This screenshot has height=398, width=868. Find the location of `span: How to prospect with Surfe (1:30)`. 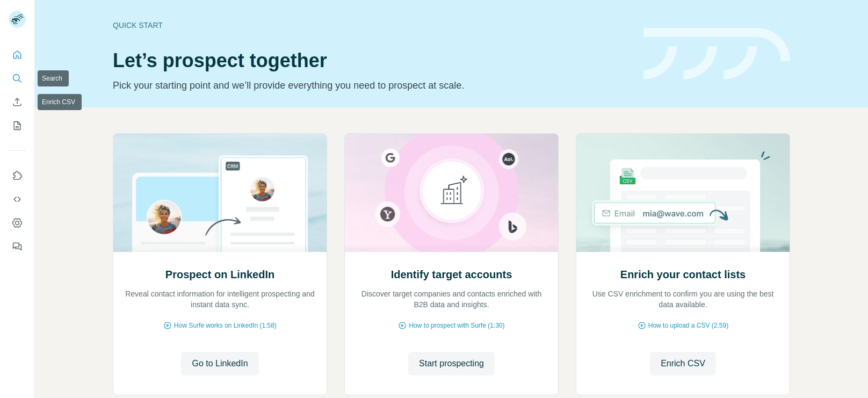

span: How to prospect with Surfe (1:30) is located at coordinates (457, 325).